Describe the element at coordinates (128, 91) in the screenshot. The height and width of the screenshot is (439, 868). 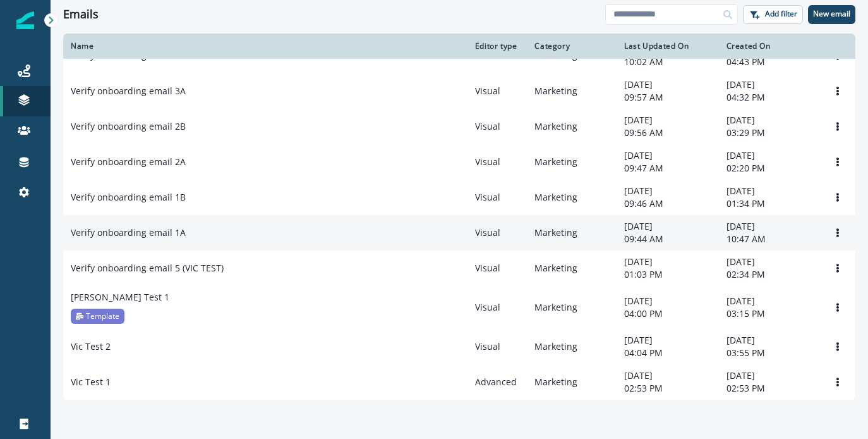
I see `p: Verify onboarding email 3A` at that location.